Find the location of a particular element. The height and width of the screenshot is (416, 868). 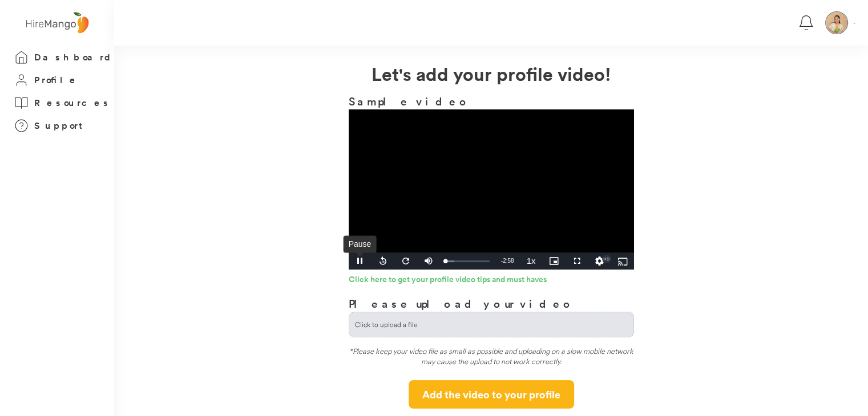

img: Vector is located at coordinates (854, 24).